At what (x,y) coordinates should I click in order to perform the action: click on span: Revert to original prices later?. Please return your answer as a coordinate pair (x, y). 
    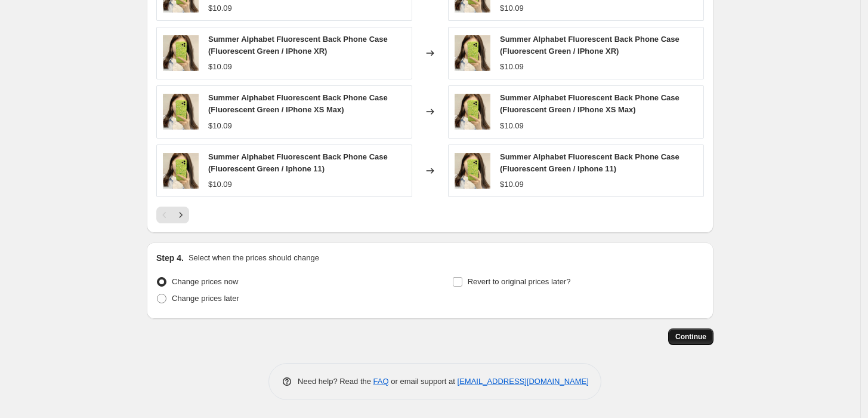
    Looking at the image, I should click on (519, 281).